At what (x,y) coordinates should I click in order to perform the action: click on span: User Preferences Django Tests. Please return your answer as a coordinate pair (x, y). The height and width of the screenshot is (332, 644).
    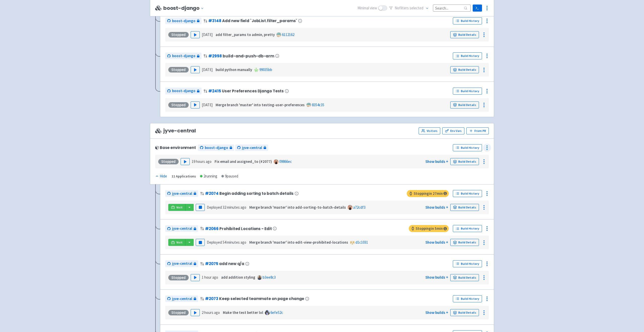
    Looking at the image, I should click on (253, 91).